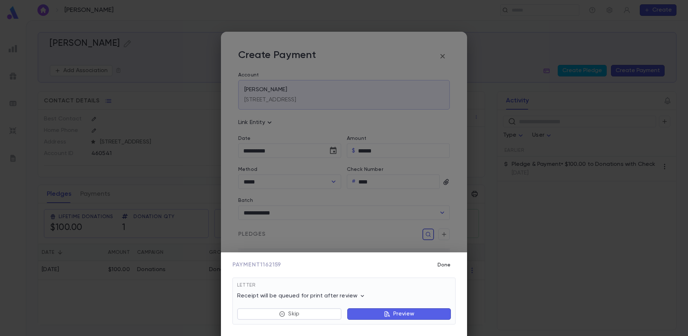 This screenshot has height=336, width=688. Describe the element at coordinates (294, 314) in the screenshot. I see `p: Skip` at that location.